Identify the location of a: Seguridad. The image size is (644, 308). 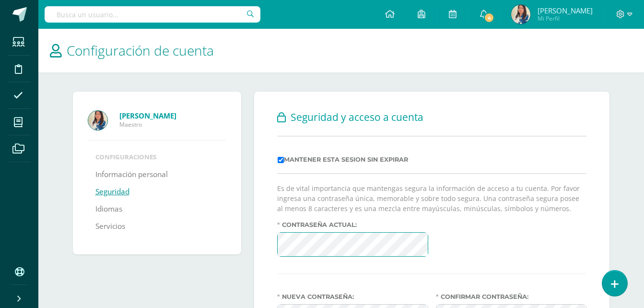
(112, 192).